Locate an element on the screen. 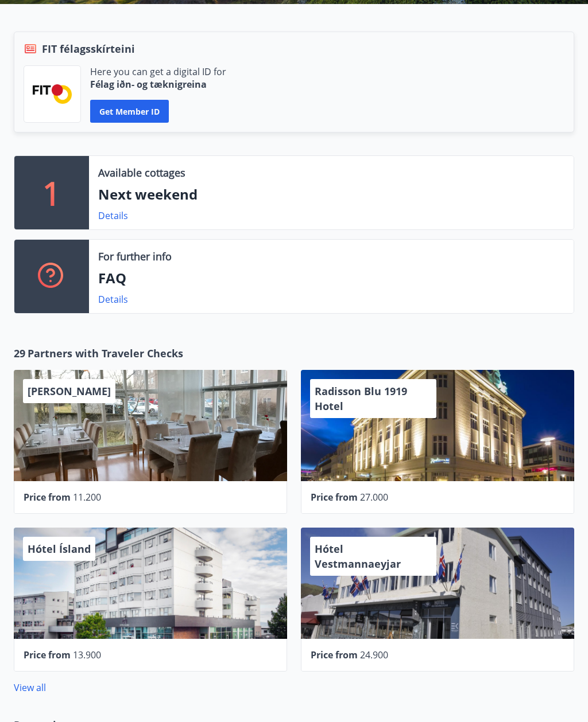 This screenshot has height=722, width=588. p: Available cottages is located at coordinates (142, 173).